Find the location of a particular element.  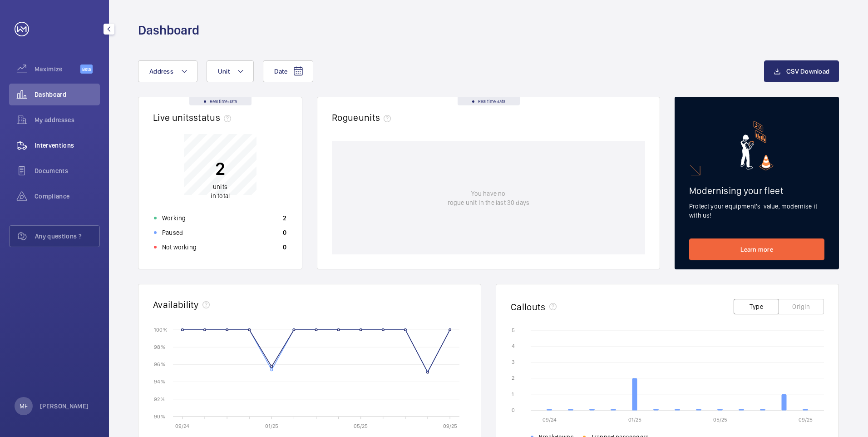

text: 100 % is located at coordinates (161, 329).